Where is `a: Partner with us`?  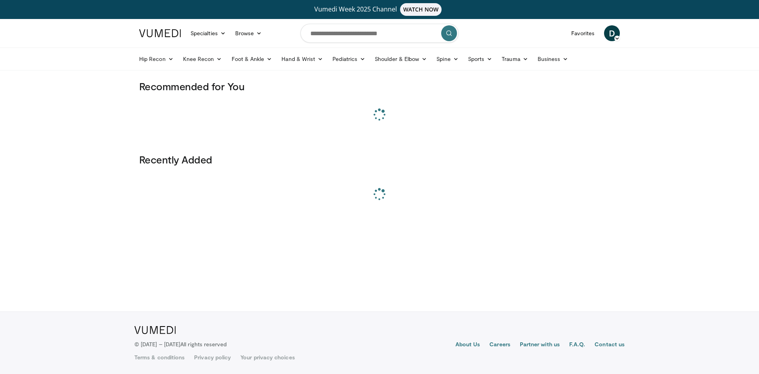 a: Partner with us is located at coordinates (540, 345).